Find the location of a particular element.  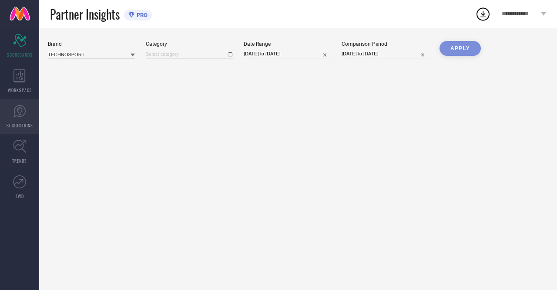

span: TRENDS is located at coordinates (20, 160).